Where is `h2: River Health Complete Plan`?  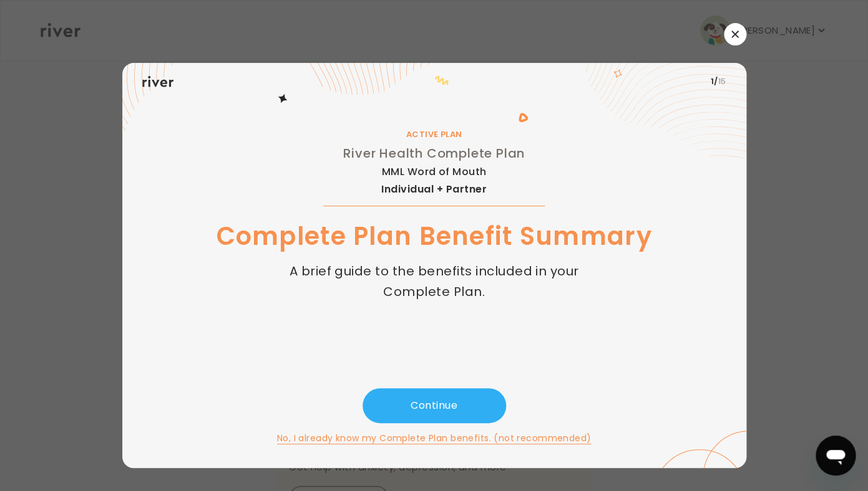 h2: River Health Complete Plan is located at coordinates (434, 154).